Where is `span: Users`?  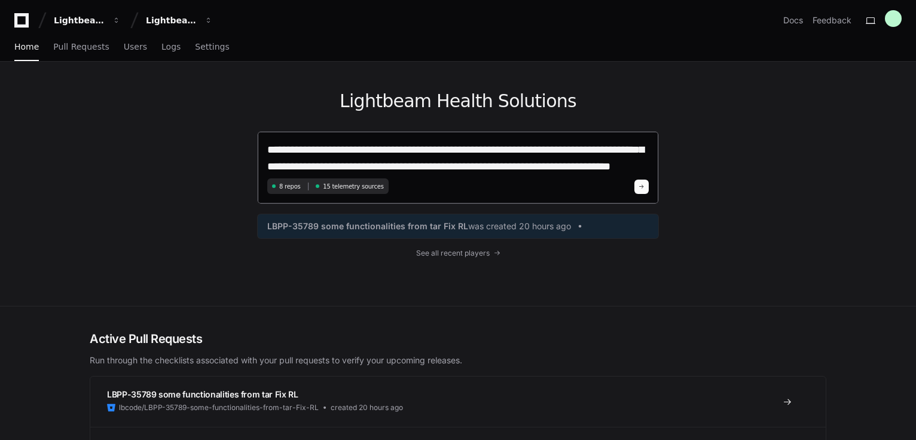 span: Users is located at coordinates (135, 47).